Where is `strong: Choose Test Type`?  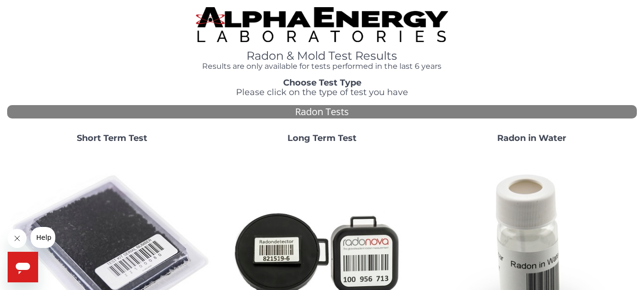 strong: Choose Test Type is located at coordinates (322, 83).